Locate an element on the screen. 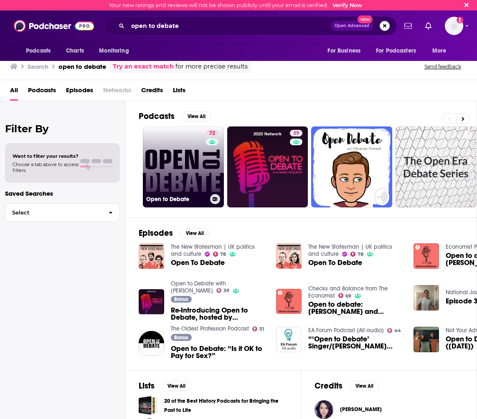 This screenshot has width=477, height=419. img: “‘Open to Debate’ Singer/Crary EA debate - July 10” by Richard Y Chappell🔸 is located at coordinates (289, 339).